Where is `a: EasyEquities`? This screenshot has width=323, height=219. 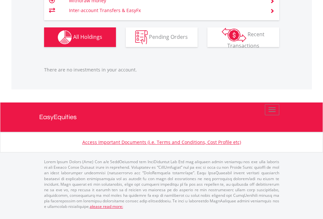
a: EasyEquities is located at coordinates (162, 117).